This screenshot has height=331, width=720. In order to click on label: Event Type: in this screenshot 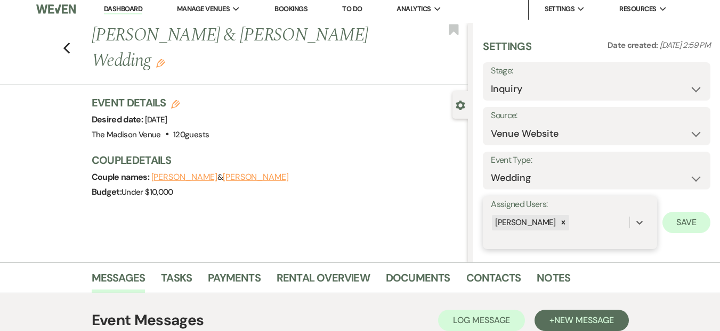, I will do `click(596, 160)`.